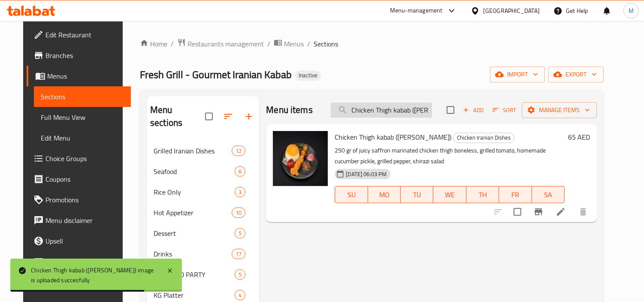 The image size is (644, 302). Describe the element at coordinates (517, 212) in the screenshot. I see `span: Select to update` at that location.